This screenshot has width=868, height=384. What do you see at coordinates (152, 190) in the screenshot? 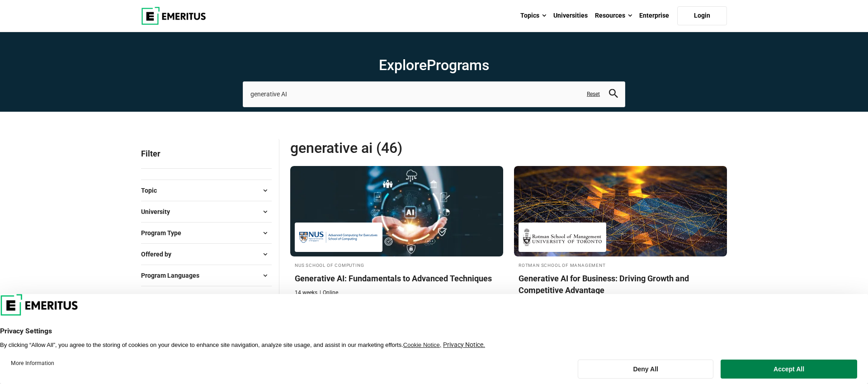
I see `span: Topic` at bounding box center [152, 190].